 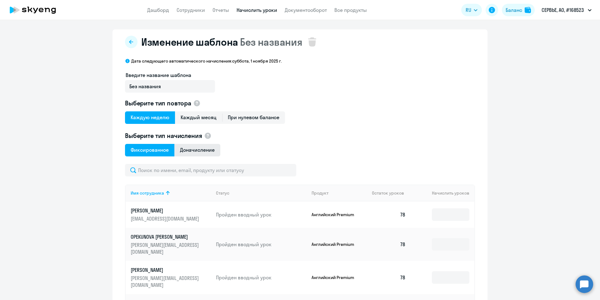 I want to click on a: Дашборд, so click(x=158, y=10).